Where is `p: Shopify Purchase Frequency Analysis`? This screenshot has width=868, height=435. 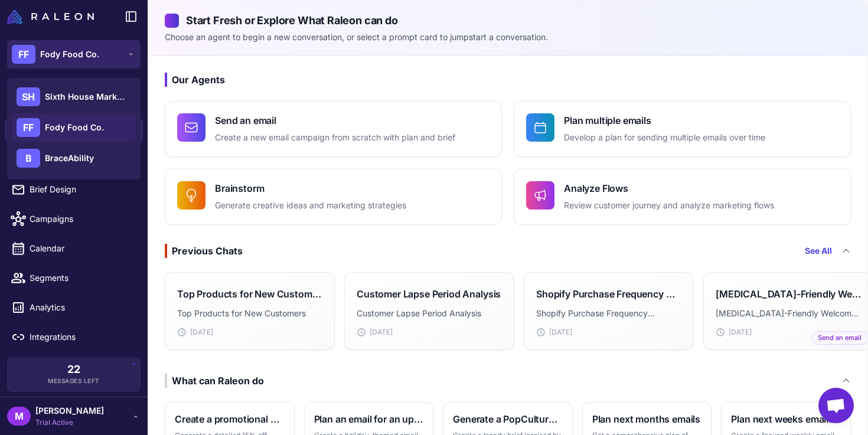 p: Shopify Purchase Frequency Analysis is located at coordinates (608, 314).